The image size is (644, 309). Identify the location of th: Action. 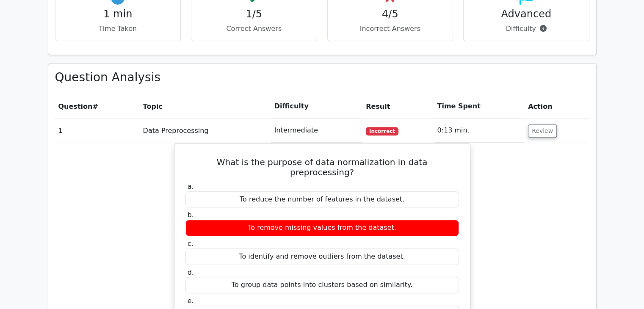
(557, 106).